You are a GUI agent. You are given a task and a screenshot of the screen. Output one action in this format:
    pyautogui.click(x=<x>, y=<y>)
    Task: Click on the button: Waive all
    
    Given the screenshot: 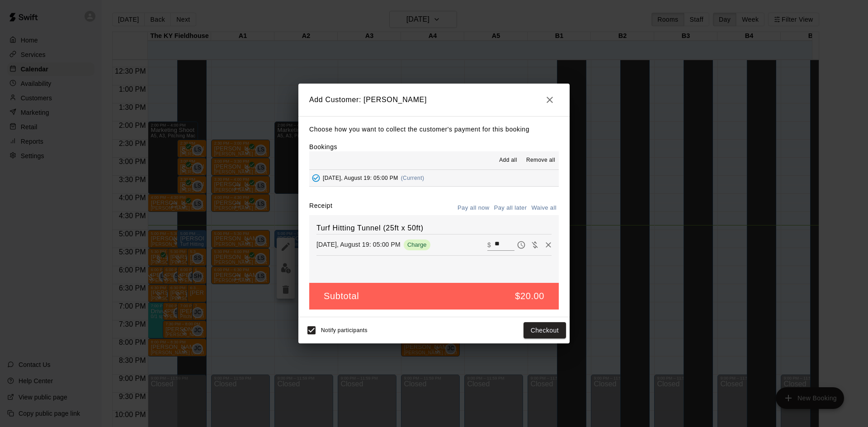 What is the action you would take?
    pyautogui.click(x=544, y=208)
    